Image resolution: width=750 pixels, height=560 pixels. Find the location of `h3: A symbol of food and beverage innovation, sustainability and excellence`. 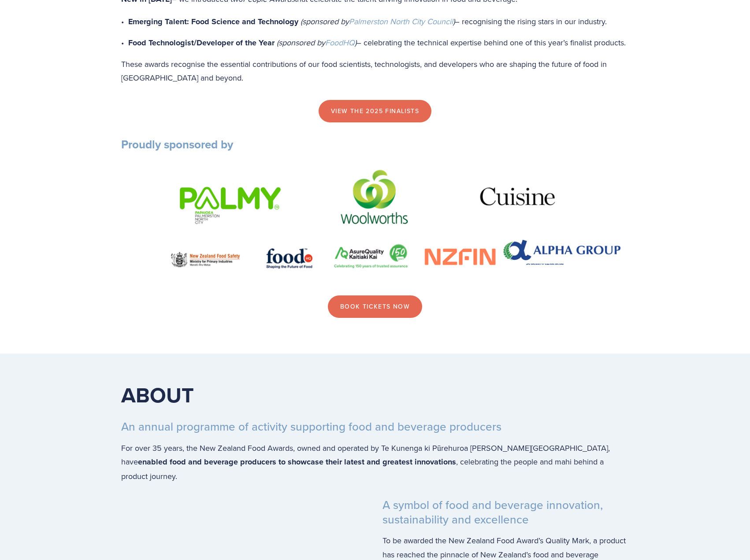

h3: A symbol of food and beverage innovation, sustainability and excellence is located at coordinates (375, 512).